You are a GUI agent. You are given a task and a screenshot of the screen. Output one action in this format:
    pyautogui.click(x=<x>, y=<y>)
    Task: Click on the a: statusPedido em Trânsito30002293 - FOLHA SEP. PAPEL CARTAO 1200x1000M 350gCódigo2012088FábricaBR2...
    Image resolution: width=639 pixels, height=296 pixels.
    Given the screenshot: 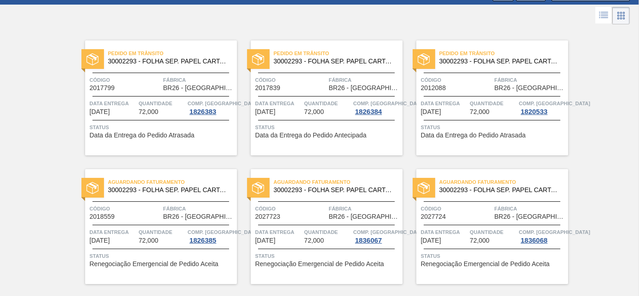 What is the action you would take?
    pyautogui.click(x=486, y=98)
    